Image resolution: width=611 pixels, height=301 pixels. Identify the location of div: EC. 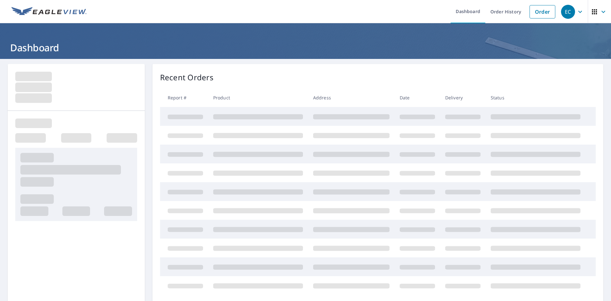
(568, 12).